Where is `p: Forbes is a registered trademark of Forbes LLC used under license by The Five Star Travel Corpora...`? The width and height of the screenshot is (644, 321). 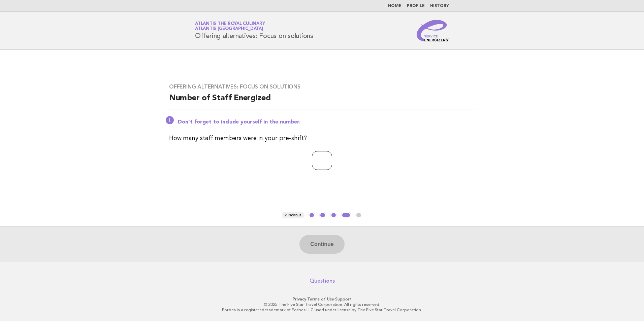 p: Forbes is a registered trademark of Forbes LLC used under license by The Five Star Travel Corpora... is located at coordinates (322, 310).